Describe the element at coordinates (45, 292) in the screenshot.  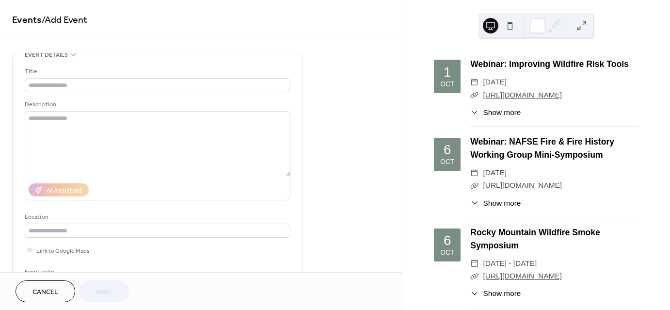
I see `span: Cancel` at that location.